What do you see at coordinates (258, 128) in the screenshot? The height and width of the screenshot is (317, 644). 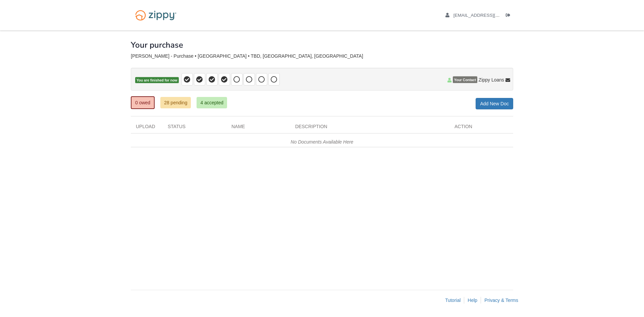 I see `div: Name` at bounding box center [258, 128].